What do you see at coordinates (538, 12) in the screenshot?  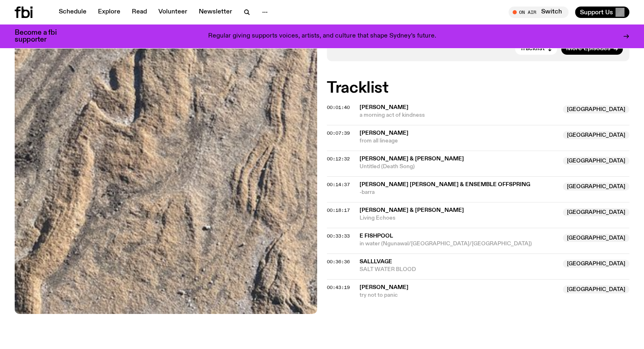 I see `button: On AirSwitch` at bounding box center [538, 12].